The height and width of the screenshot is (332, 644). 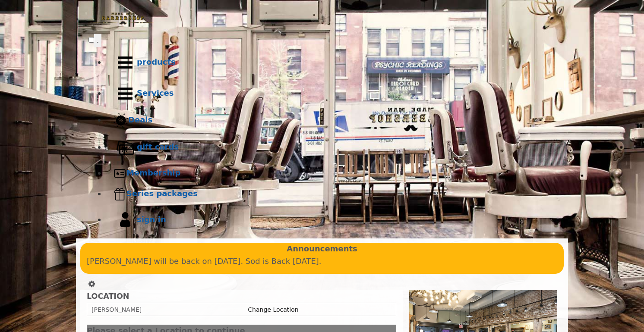 I want to click on img: Services, so click(x=125, y=94).